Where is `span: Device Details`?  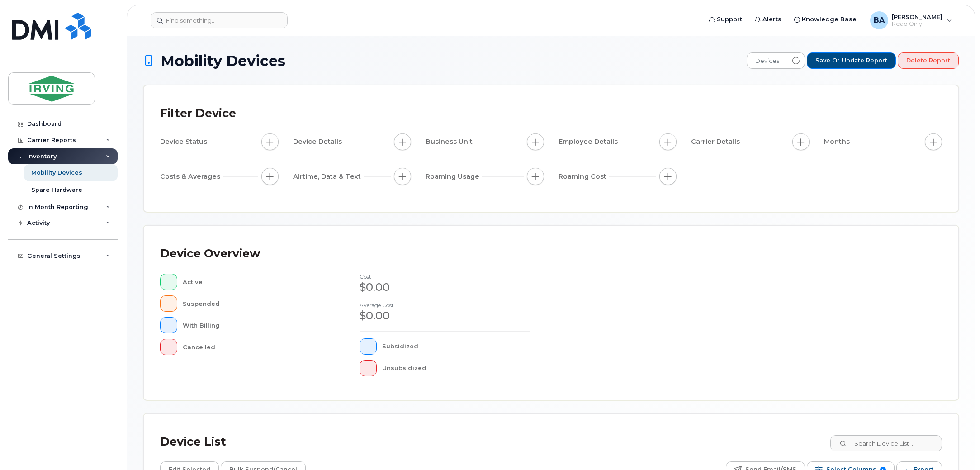
span: Device Details is located at coordinates (318, 142).